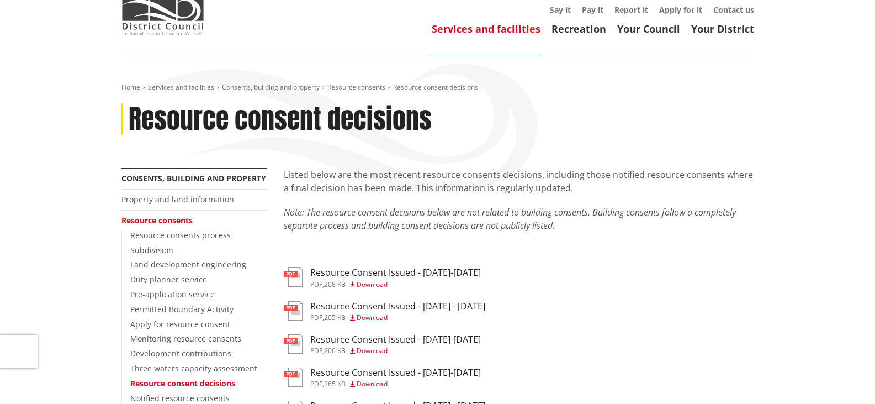  Describe the element at coordinates (436, 87) in the screenshot. I see `span: Resource consent decisions` at that location.